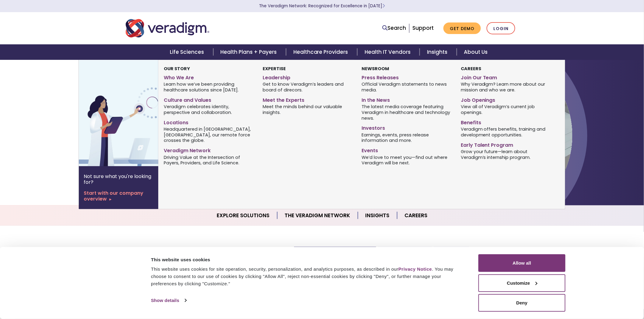 The height and width of the screenshot is (319, 644). What do you see at coordinates (307, 277) in the screenshot?
I see `div: This website uses cookies for site operation, security, personalization, and analytics purposes, ...` at bounding box center [307, 277].